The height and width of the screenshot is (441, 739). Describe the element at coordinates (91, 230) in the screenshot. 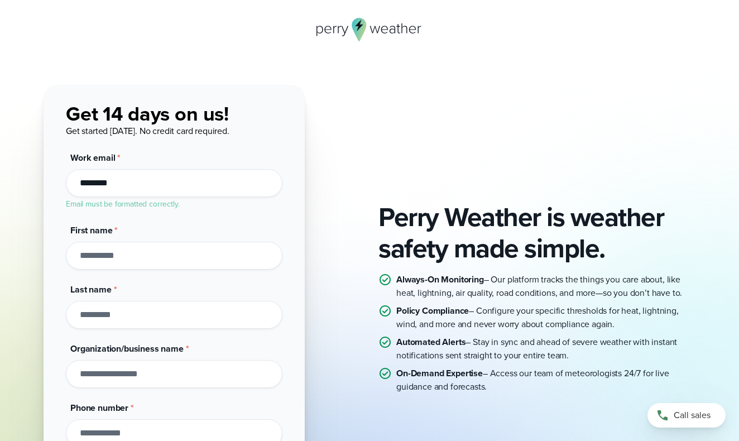

I see `span: First name` at that location.